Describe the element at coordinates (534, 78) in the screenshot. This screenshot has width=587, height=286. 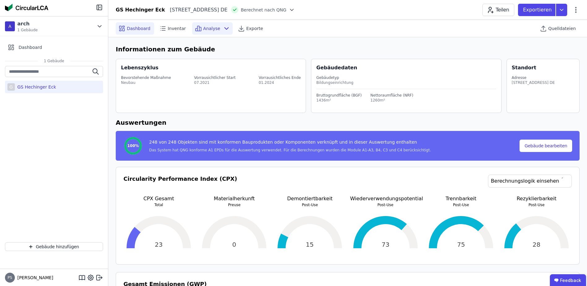
I see `div: Adresse` at that location.